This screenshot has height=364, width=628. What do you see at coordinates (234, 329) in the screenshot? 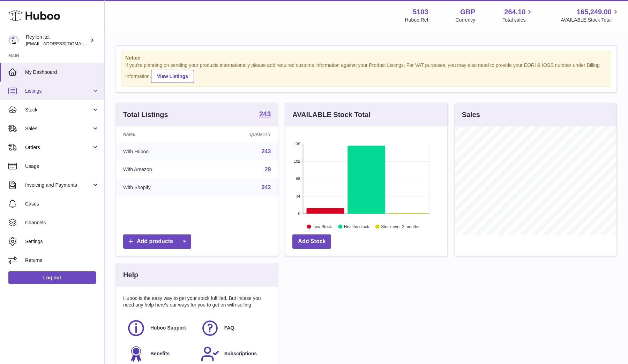
I see `a: FAQ` at bounding box center [234, 329].